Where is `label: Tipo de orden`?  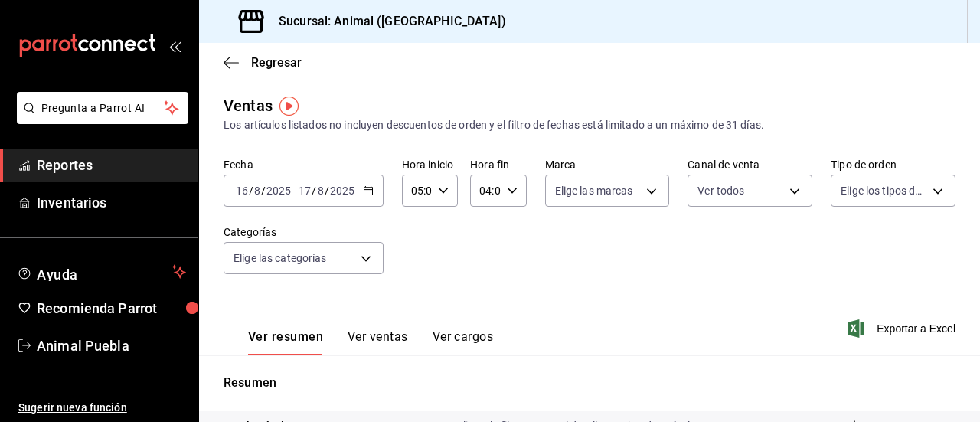
label: Tipo de orden is located at coordinates (893, 164).